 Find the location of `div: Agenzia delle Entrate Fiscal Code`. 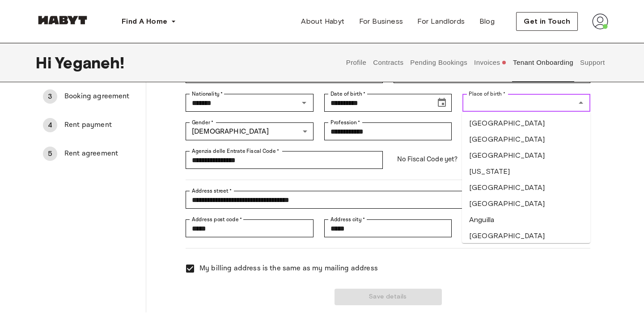

div: Agenzia delle Entrate Fiscal Code is located at coordinates (284, 160).